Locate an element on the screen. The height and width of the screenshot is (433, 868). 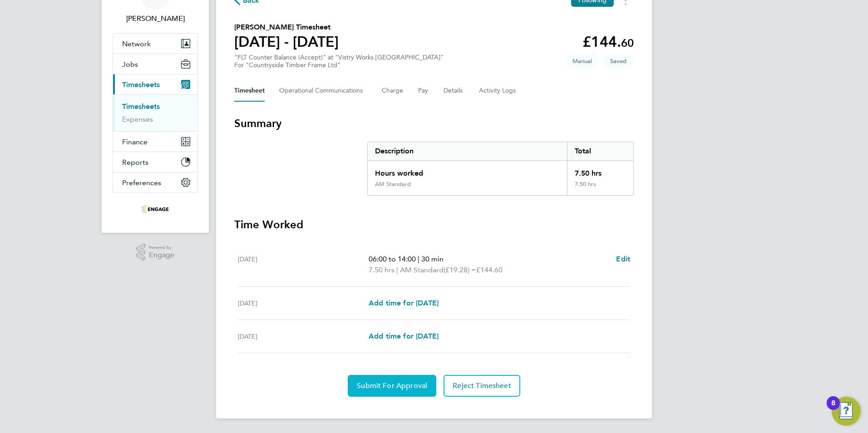
span: Reports is located at coordinates (135, 162).